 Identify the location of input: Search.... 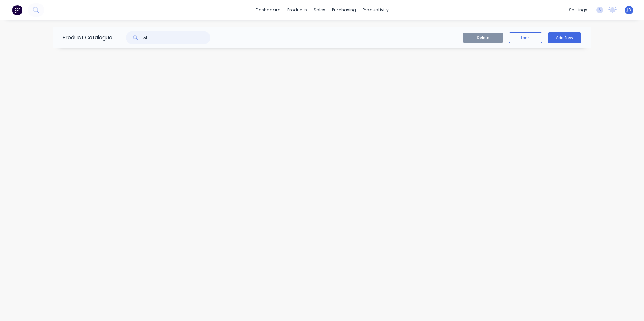
(177, 38).